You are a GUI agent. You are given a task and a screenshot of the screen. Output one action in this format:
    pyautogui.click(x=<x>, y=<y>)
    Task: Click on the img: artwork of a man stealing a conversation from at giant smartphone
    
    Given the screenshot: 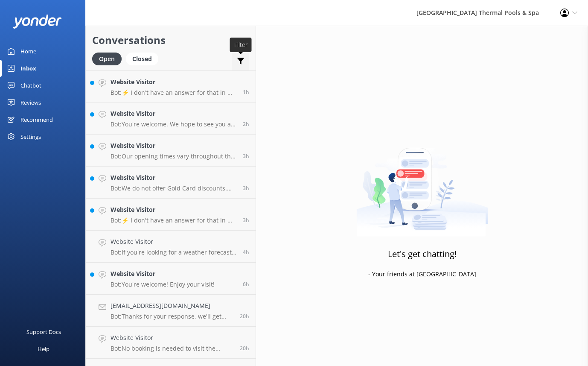 What is the action you would take?
    pyautogui.click(x=422, y=183)
    